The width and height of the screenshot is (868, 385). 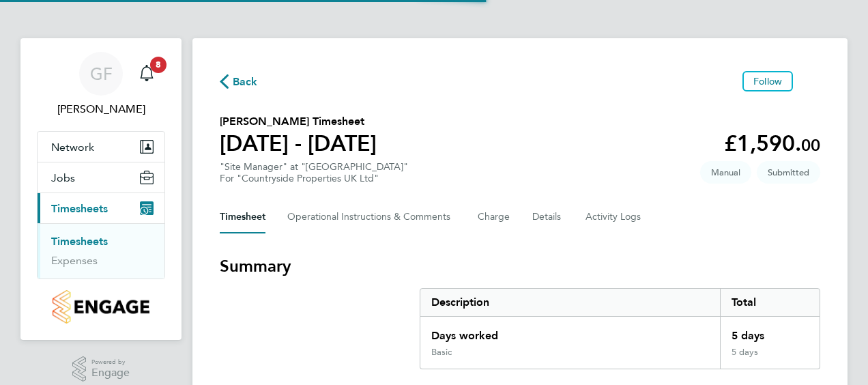 I want to click on app-decimal: £1,590., so click(x=772, y=144).